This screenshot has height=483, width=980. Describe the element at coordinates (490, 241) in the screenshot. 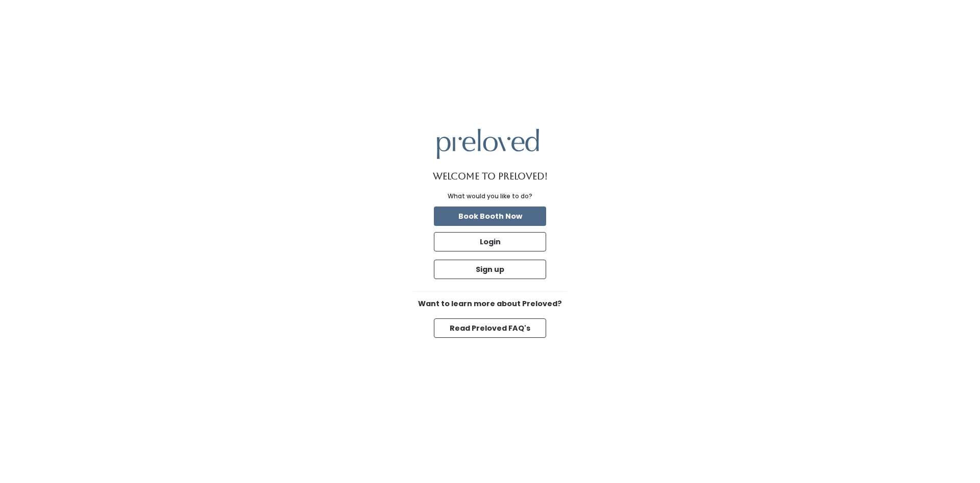

I see `a: Login` at that location.